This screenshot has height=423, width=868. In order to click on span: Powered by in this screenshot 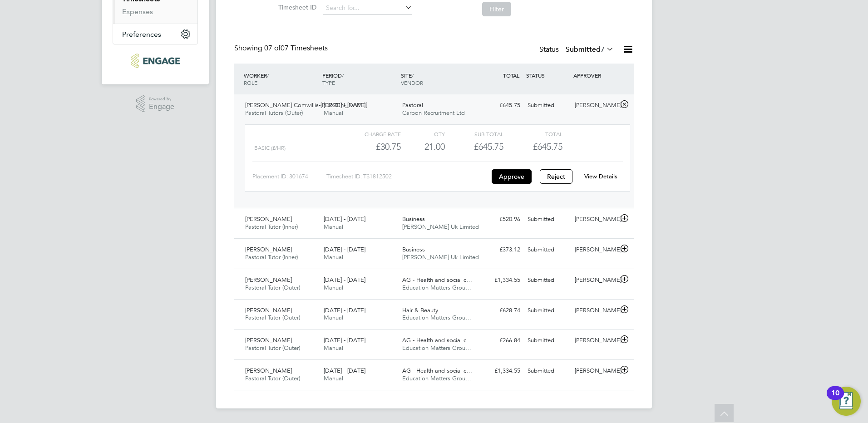, I will do `click(162, 99)`.